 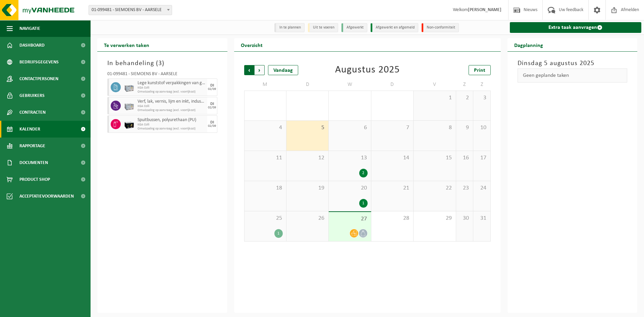 I want to click on td: M, so click(x=265, y=85).